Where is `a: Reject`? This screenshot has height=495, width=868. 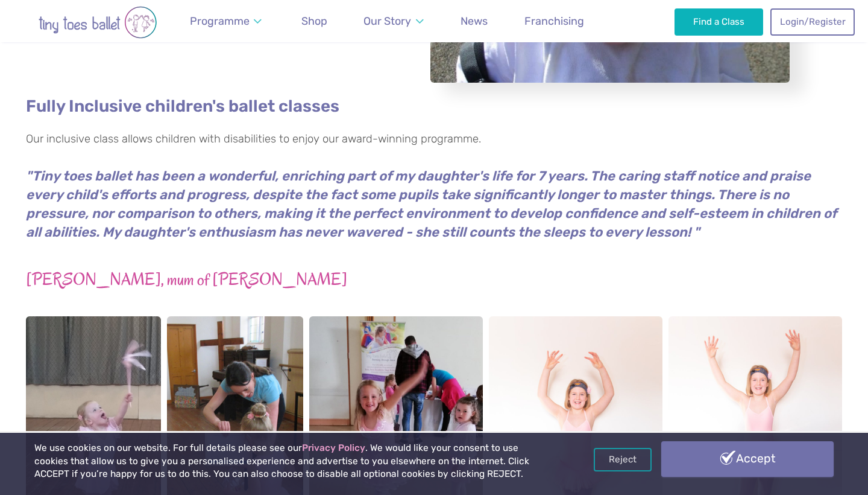 a: Reject is located at coordinates (622, 459).